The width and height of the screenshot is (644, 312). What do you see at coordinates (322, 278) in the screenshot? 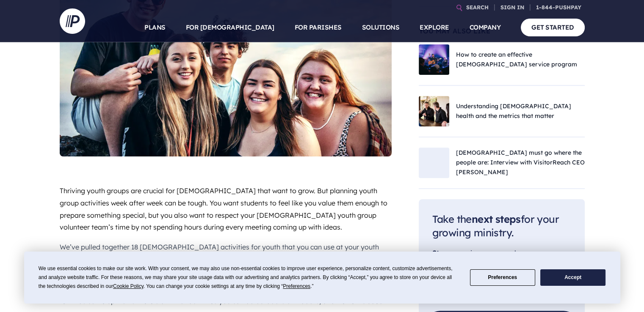
I see `div: Cookie Consent Prompt` at bounding box center [322, 278].